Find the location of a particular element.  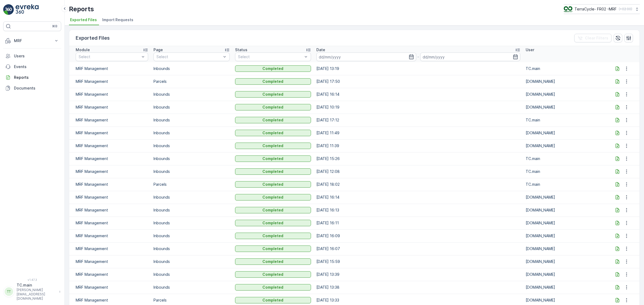

button: TerraCycle- FR02 -MRF(+02:00) is located at coordinates (602, 9).